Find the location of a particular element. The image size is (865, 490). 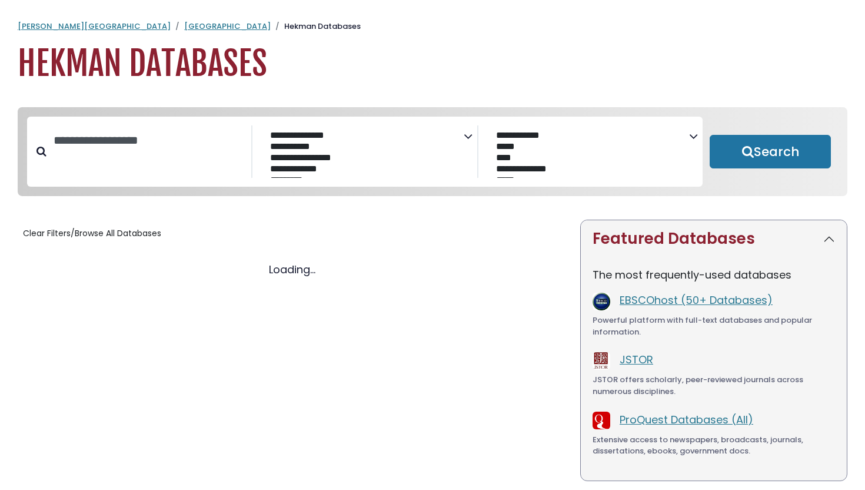

a: JSTOR is located at coordinates (636, 359).